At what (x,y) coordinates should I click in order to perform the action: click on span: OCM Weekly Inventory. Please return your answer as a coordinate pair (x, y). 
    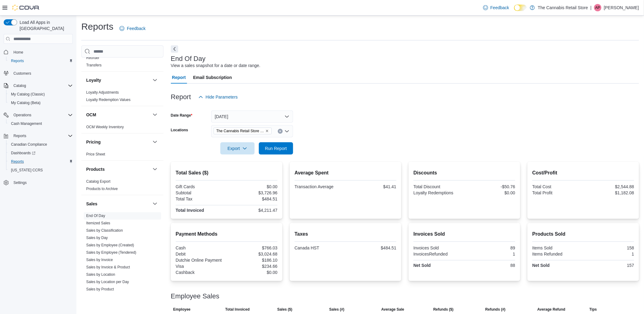
    Looking at the image, I should click on (105, 127).